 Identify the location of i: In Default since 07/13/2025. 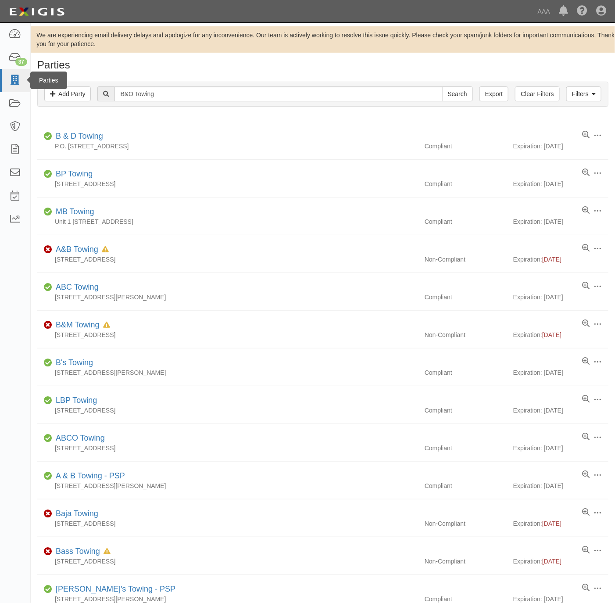
(107, 552).